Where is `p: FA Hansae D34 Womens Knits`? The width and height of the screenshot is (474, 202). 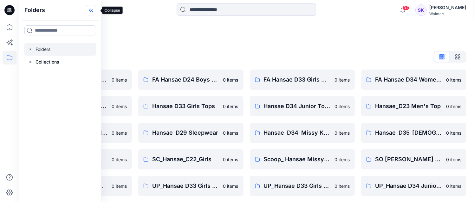
p: FA Hansae D34 Womens Knits is located at coordinates (408, 80).